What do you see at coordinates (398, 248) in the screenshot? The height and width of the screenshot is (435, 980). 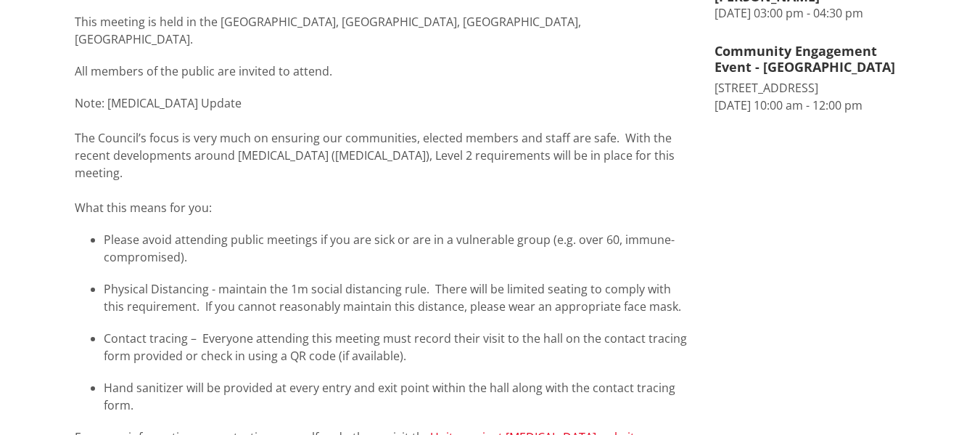 I see `li: Please avoid attending public meetings if you are sick or are in a vulnerable group (e.g. over 60...` at bounding box center [398, 248].